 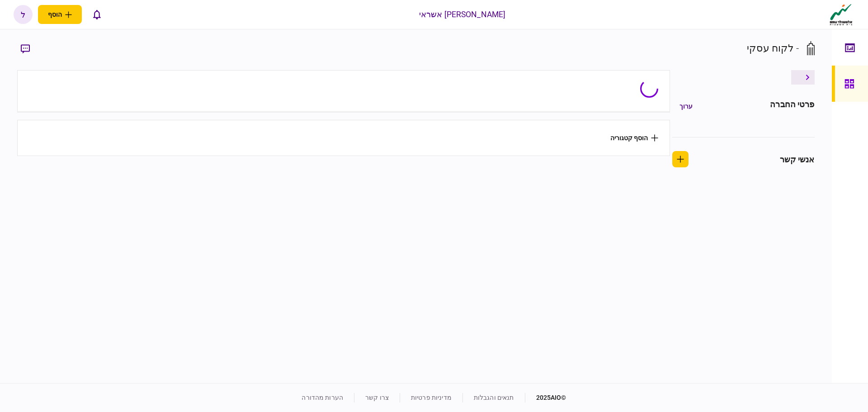 What do you see at coordinates (546, 397) in the screenshot?
I see `div: © 2025 AIO` at bounding box center [546, 397].